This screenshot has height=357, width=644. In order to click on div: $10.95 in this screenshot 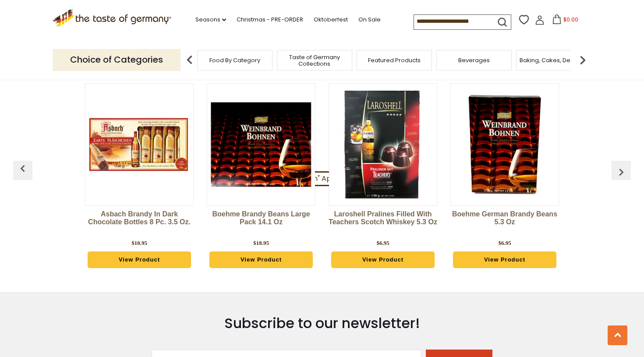, I will do `click(139, 243)`.